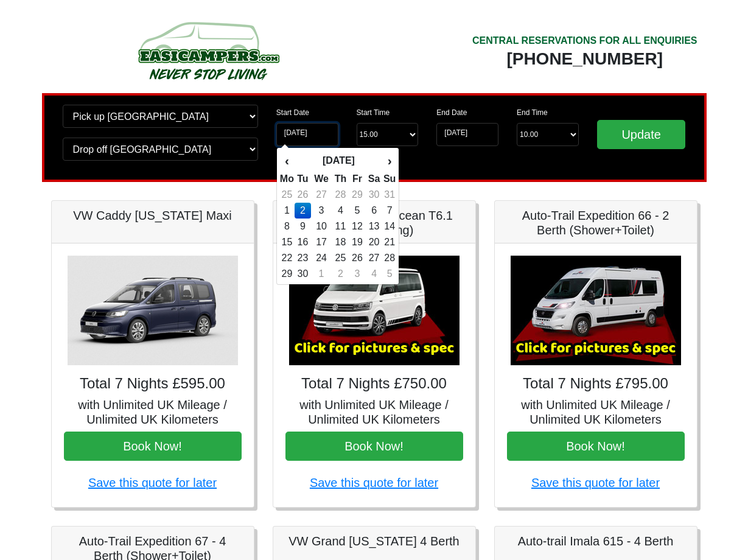 The width and height of the screenshot is (748, 560). I want to click on input: Start Date, so click(307, 134).